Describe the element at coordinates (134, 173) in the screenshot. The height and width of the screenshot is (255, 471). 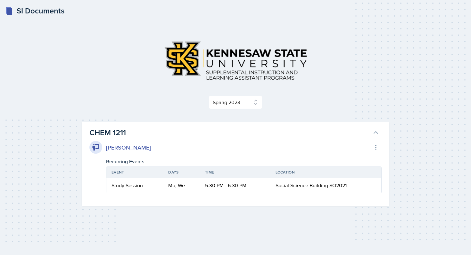
I see `th: Event` at that location.